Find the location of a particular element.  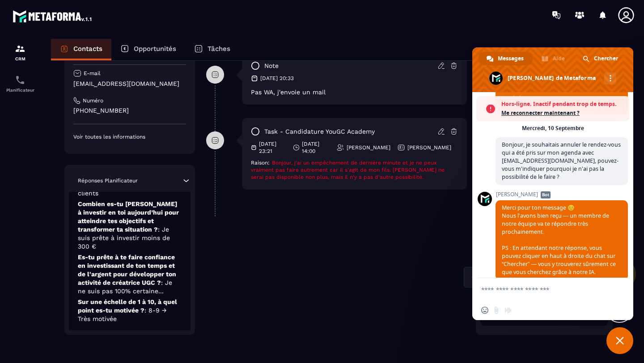

a: schedulerschedulerPlanificateur is located at coordinates (20, 83).